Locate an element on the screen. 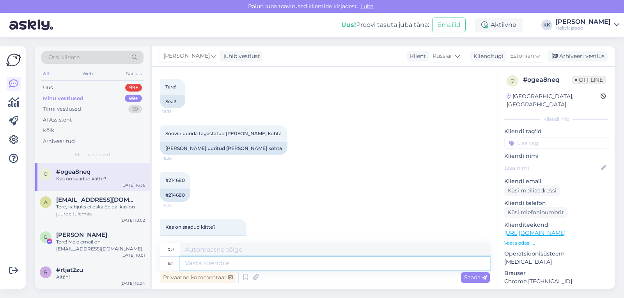 This screenshot has height=298, width=624. img: Askly Logo is located at coordinates (14, 60).